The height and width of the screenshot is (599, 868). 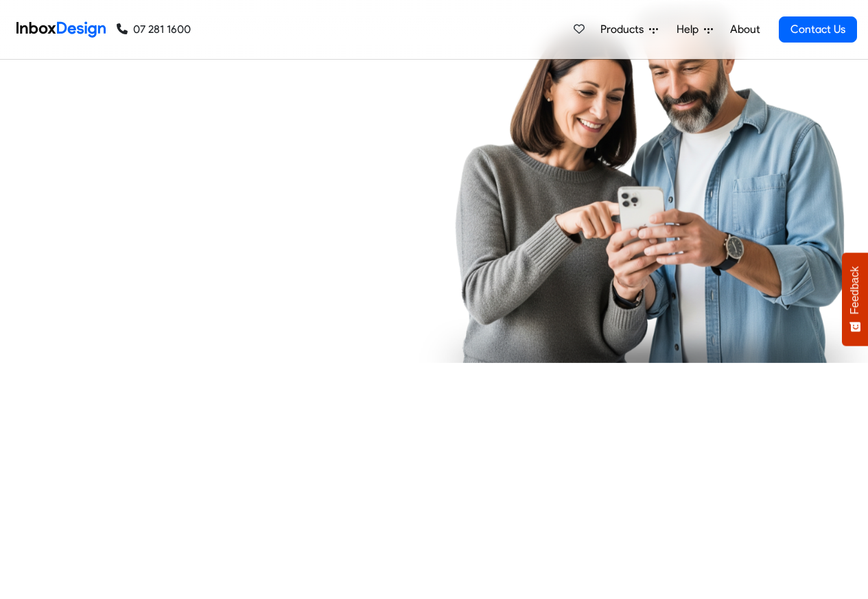 What do you see at coordinates (856, 290) in the screenshot?
I see `span: Feedback` at bounding box center [856, 290].